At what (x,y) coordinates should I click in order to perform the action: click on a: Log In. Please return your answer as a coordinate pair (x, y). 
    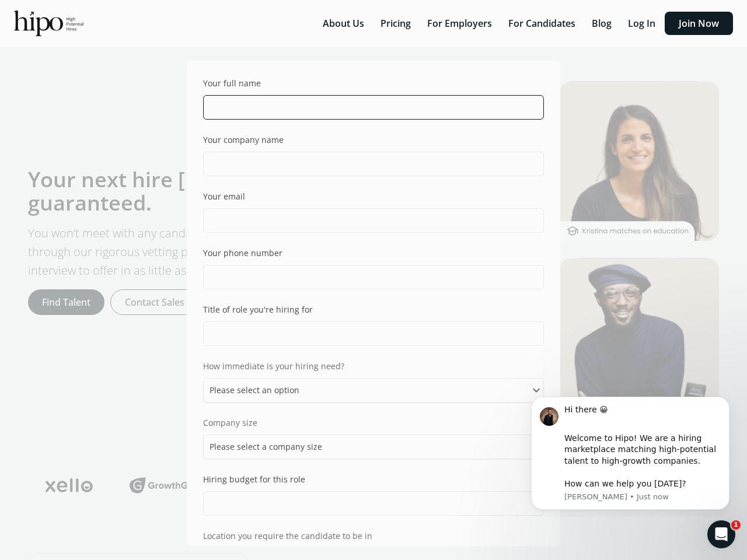
    Looking at the image, I should click on (643, 23).